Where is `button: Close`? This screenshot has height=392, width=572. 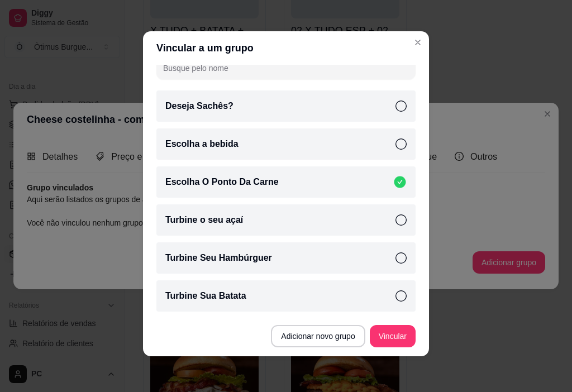
button: Close is located at coordinates (418, 42).